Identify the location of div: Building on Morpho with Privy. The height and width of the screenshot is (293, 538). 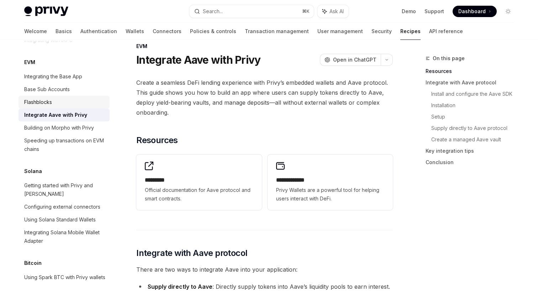
(59, 128).